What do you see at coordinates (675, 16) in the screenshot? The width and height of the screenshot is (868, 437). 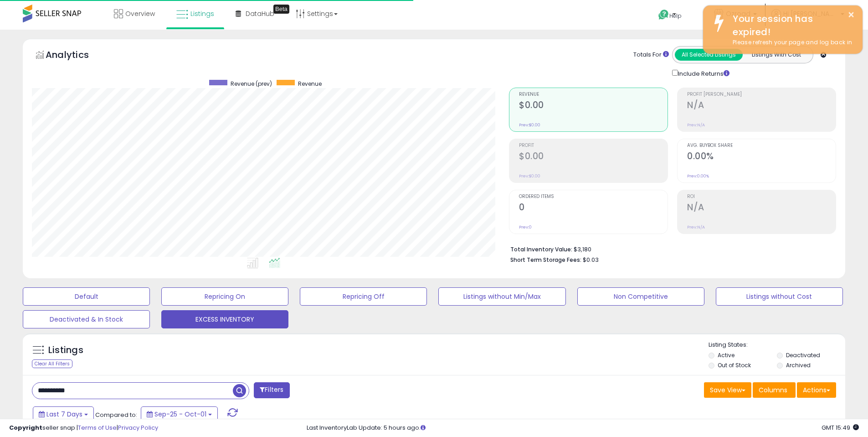 I see `a: Help` at bounding box center [675, 16].